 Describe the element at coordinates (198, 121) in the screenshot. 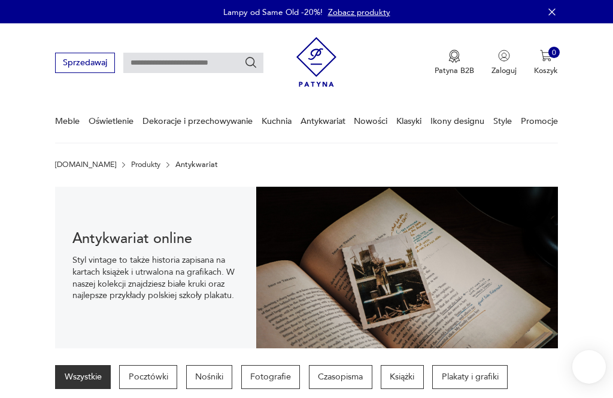

I see `a: Dekoracje i przechowywanie` at that location.